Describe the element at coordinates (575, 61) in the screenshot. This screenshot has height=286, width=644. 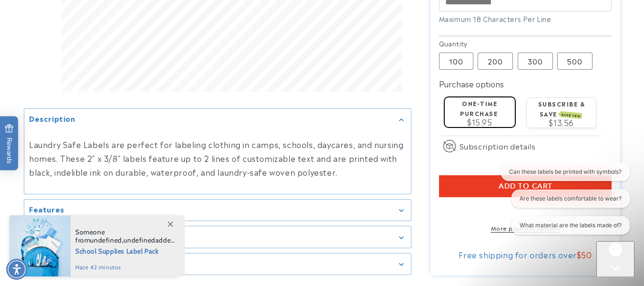
I see `label: 500` at that location.